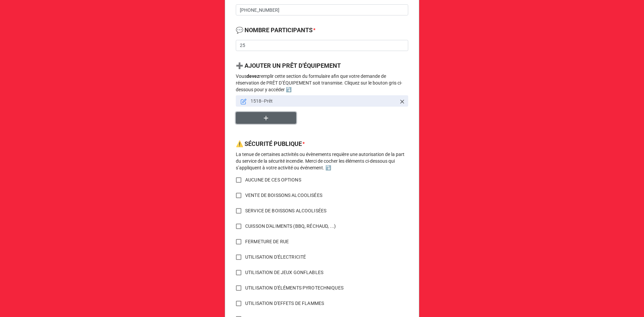 The image size is (644, 317). What do you see at coordinates (291, 226) in the screenshot?
I see `span: CUISSON D'ALIMENTS (BBQ, RÉCHAUD, ...)` at bounding box center [291, 226].